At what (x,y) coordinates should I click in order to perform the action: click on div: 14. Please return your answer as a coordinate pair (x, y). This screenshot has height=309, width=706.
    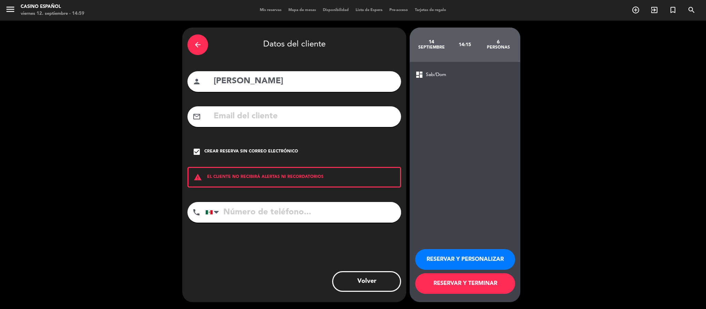
    Looking at the image, I should click on (431, 42).